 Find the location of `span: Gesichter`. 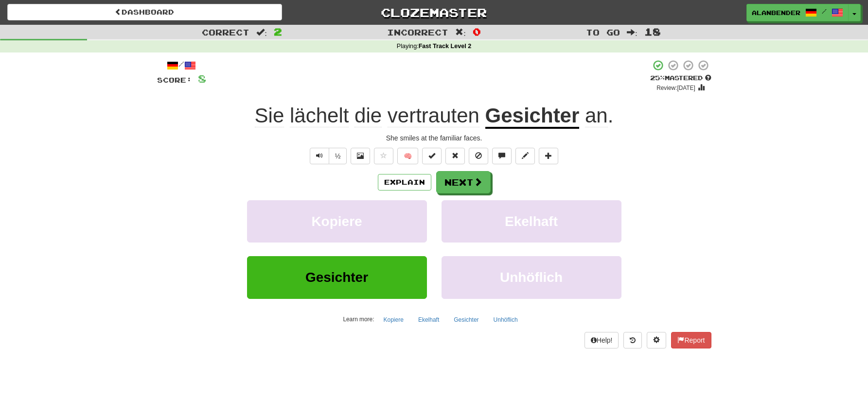

span: Gesichter is located at coordinates (337, 277).